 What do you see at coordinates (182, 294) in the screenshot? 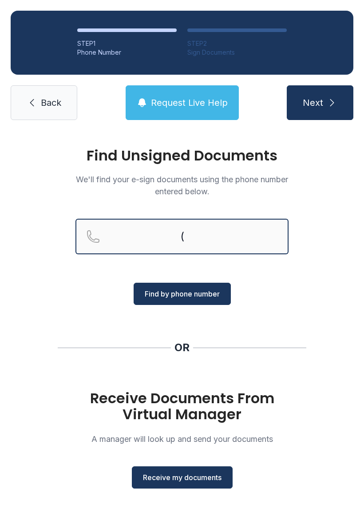
I see `span: Find by phone number` at bounding box center [182, 294].